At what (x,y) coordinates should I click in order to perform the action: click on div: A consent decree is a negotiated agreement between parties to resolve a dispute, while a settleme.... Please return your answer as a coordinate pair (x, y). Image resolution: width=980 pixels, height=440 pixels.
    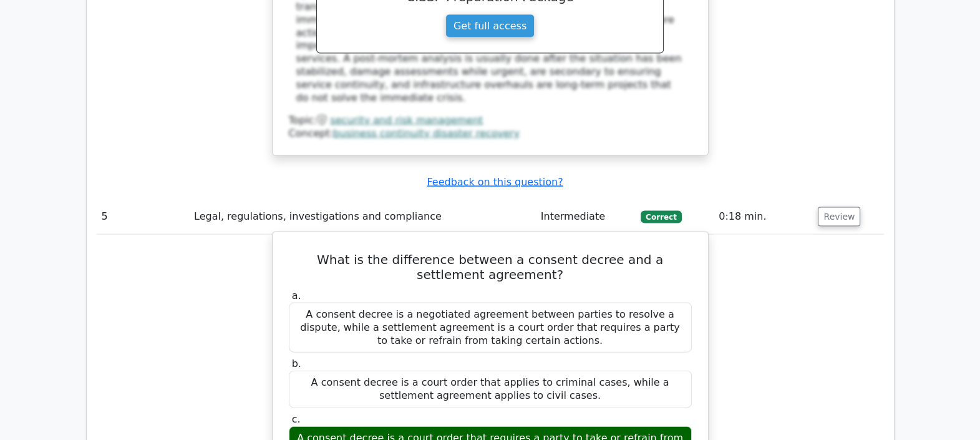
    Looking at the image, I should click on (491, 327).